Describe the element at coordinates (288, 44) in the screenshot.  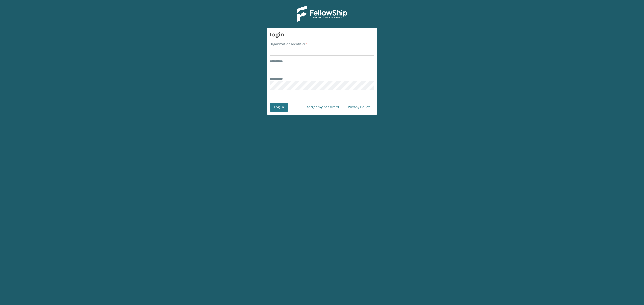
I see `label: Organization Identifier` at that location.